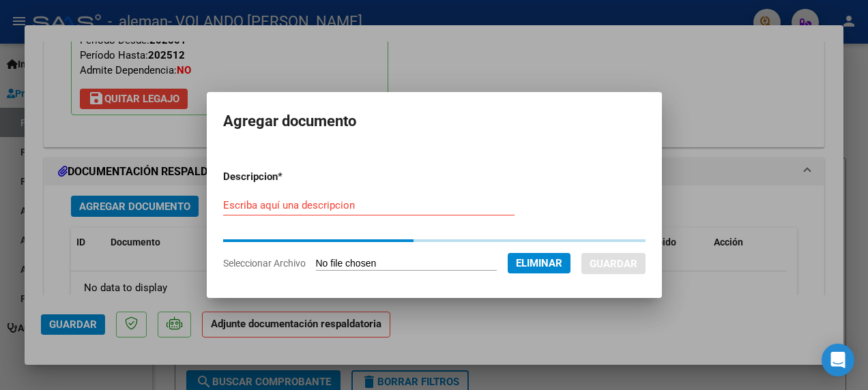 The image size is (868, 390). What do you see at coordinates (264, 263) in the screenshot?
I see `span: Seleccionar Archivo` at bounding box center [264, 263].